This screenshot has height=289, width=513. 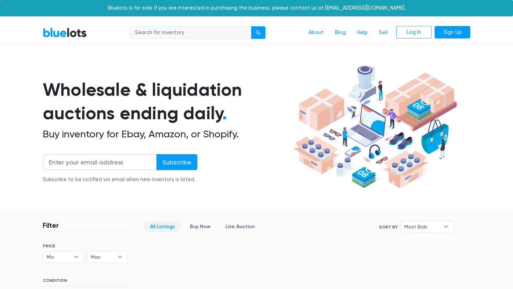 I want to click on input: Search for inventory, so click(x=191, y=33).